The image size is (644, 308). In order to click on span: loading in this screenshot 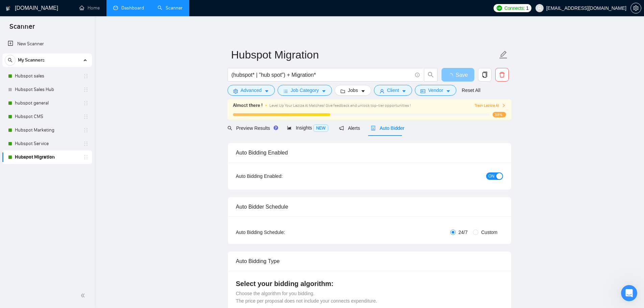, I will do `click(452, 76)`.